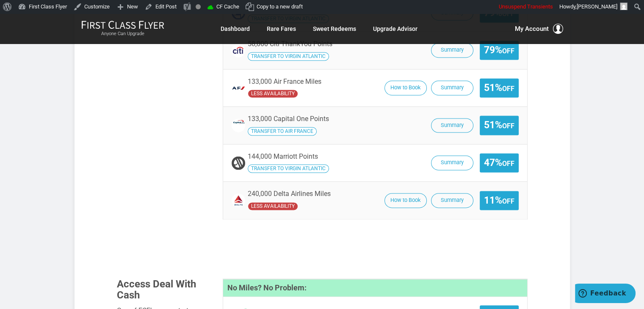 The width and height of the screenshot is (644, 309). Describe the element at coordinates (395, 29) in the screenshot. I see `a: Upgrade Advisor` at that location.